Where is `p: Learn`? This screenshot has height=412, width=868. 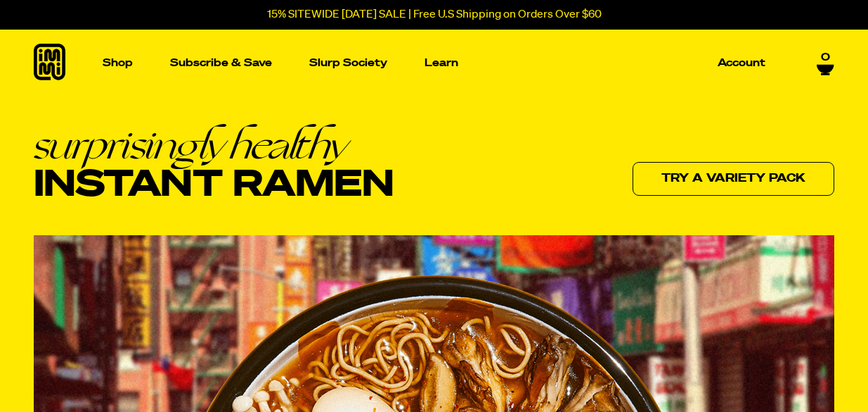
p: Learn is located at coordinates (441, 63).